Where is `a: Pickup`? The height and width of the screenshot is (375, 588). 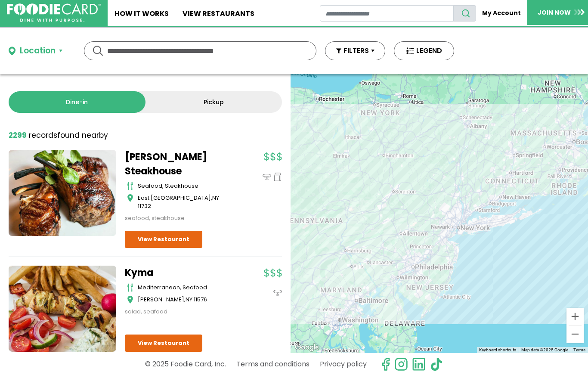 a: Pickup is located at coordinates (214, 102).